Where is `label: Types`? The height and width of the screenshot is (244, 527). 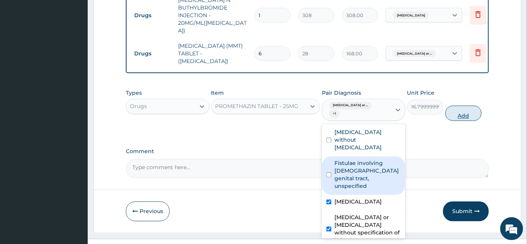 label: Types is located at coordinates (134, 93).